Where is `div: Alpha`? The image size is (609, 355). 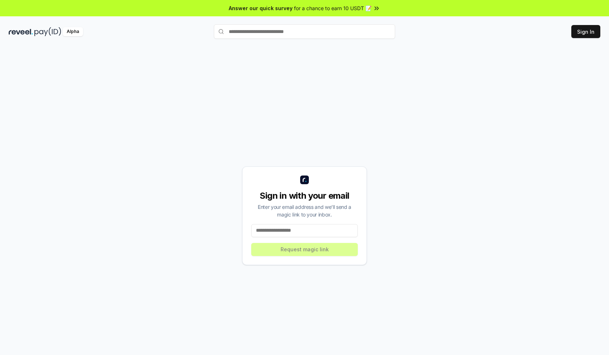 div: Alpha is located at coordinates (73, 32).